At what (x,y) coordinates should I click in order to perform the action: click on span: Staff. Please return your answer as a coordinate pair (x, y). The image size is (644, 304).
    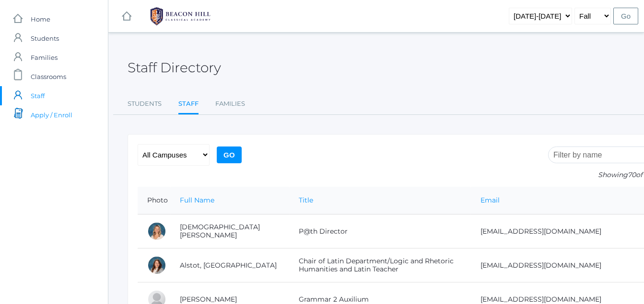
    Looking at the image, I should click on (37, 96).